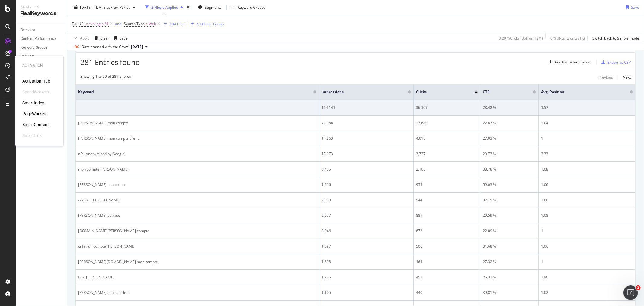 The image size is (644, 306). What do you see at coordinates (587, 154) in the screenshot?
I see `div: 2.33` at bounding box center [587, 154].